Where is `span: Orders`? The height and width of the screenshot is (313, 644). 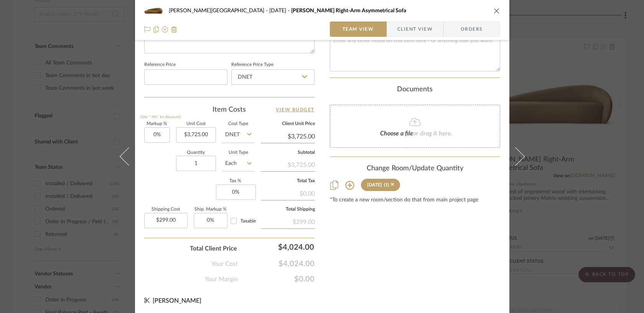
span: Orders is located at coordinates (472, 29).